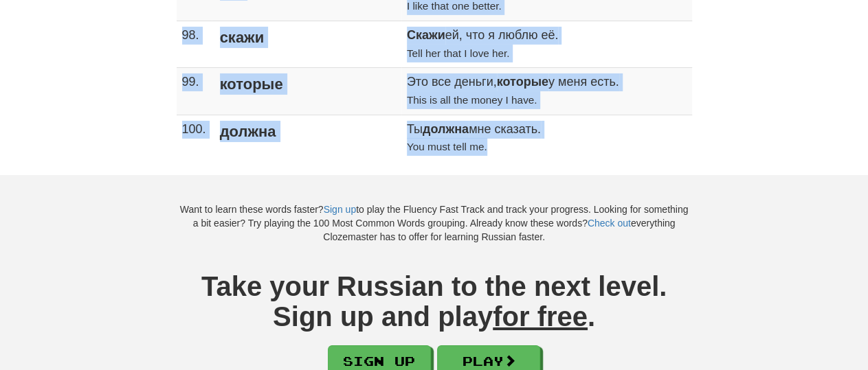 The height and width of the screenshot is (370, 868). Describe the element at coordinates (547, 44) in the screenshot. I see `td: ей, что я люблю её.` at that location.